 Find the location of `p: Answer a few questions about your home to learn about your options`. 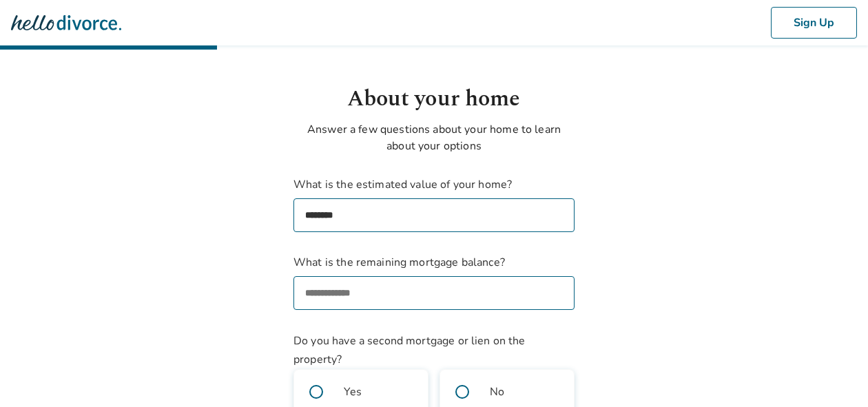

p: Answer a few questions about your home to learn about your options is located at coordinates (434, 138).